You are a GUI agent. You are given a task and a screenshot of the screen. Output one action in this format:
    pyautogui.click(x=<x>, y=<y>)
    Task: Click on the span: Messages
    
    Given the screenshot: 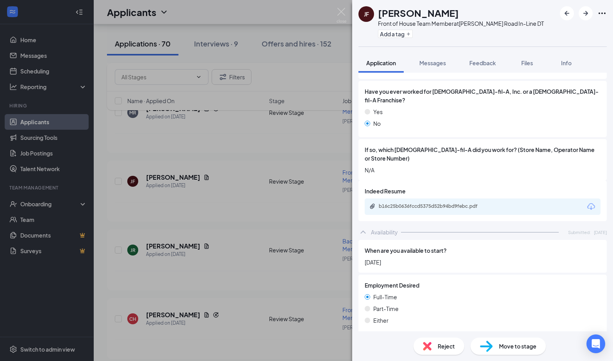 What is the action you would take?
    pyautogui.click(x=433, y=63)
    